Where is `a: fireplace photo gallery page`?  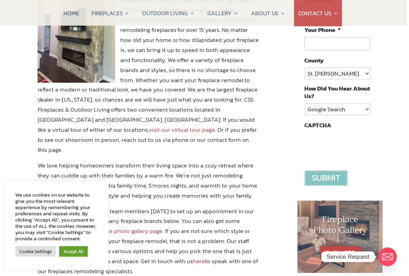
a: fireplace photo gallery page is located at coordinates (127, 232).